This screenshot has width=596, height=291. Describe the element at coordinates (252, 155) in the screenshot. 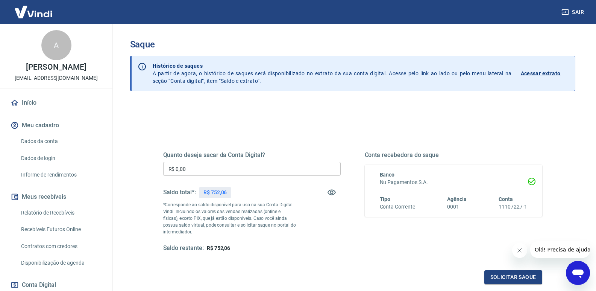

I see `h5: Quanto deseja sacar da Conta Digital?` at that location.